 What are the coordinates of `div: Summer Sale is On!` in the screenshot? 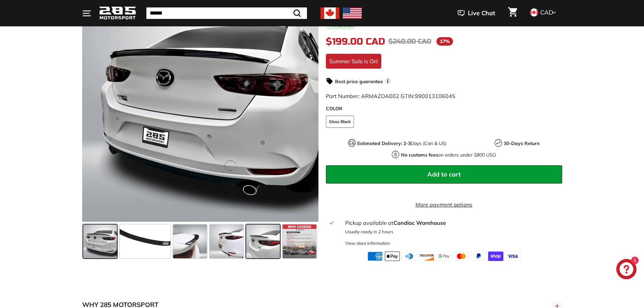 It's located at (353, 62).